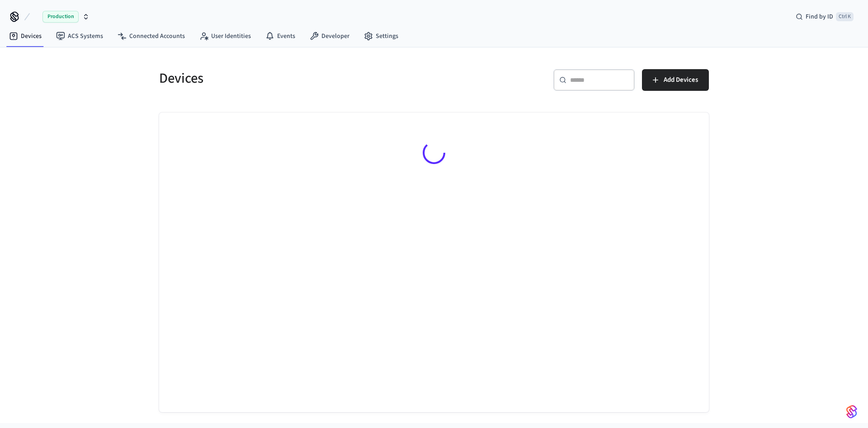 Image resolution: width=868 pixels, height=428 pixels. Describe the element at coordinates (151, 36) in the screenshot. I see `a: Connected Accounts` at that location.